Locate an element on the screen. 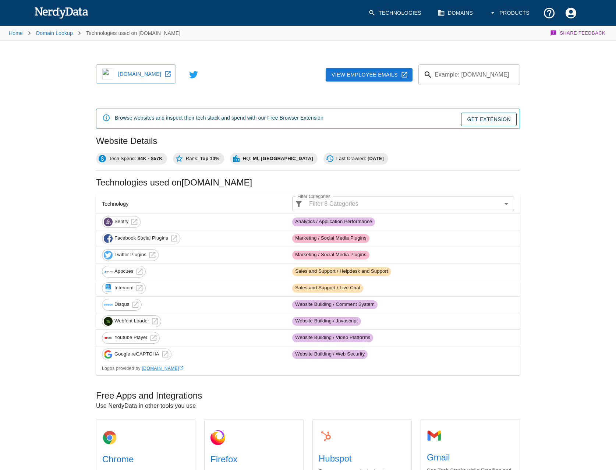 The height and width of the screenshot is (470, 616). span: Last Crawled: is located at coordinates (360, 159).